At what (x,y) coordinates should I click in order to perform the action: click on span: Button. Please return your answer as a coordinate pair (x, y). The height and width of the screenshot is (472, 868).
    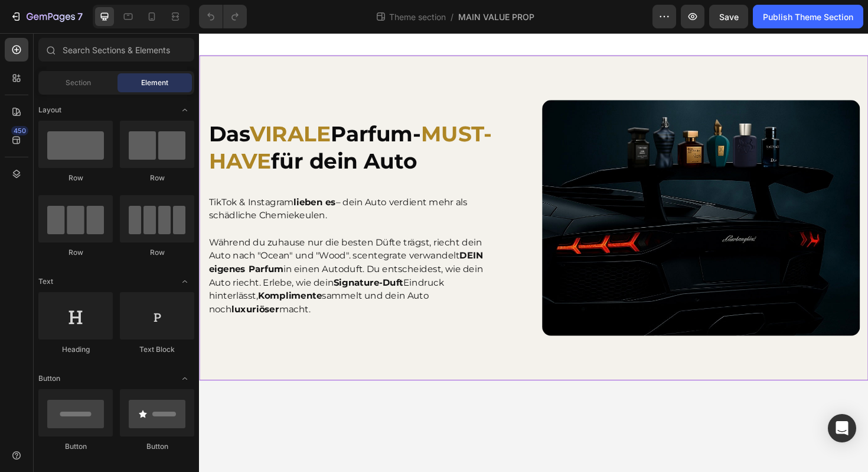
    Looking at the image, I should click on (49, 378).